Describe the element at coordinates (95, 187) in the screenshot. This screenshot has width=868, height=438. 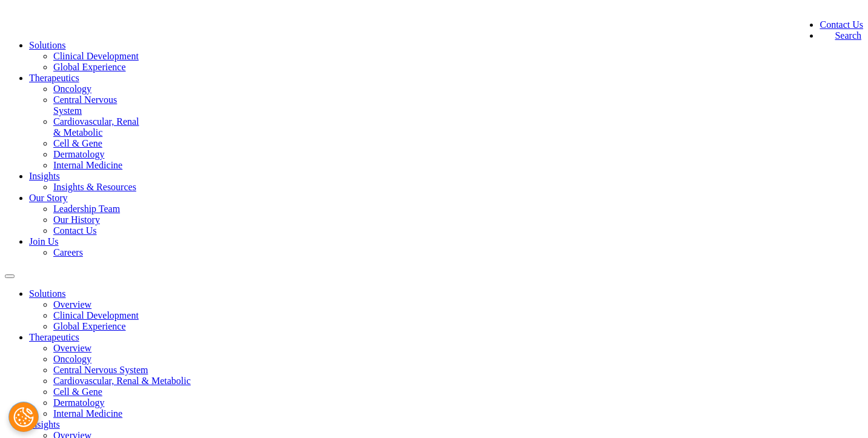
I see `a: Insights & Resources` at that location.